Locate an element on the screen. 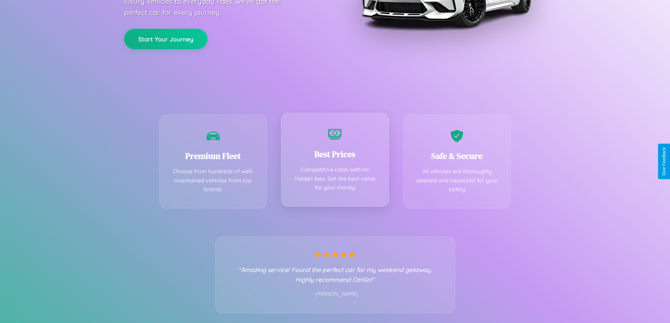 The height and width of the screenshot is (323, 670). p: Choose from hundreds of well-maintained vehicles from top brands is located at coordinates (213, 180).